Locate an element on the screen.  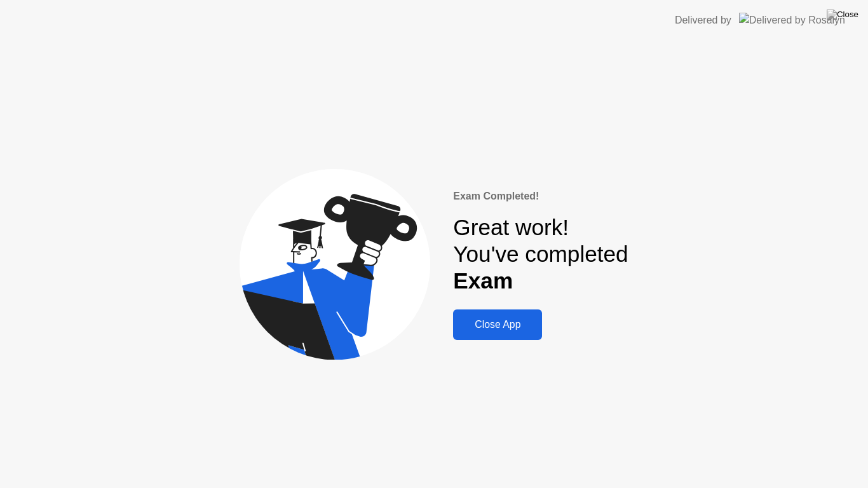
div: Close App is located at coordinates (498, 325).